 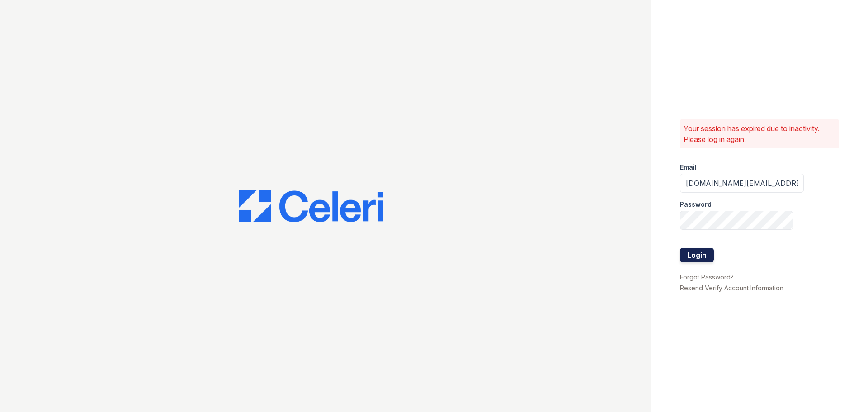 I want to click on img: CE_Logo_Blue-a8612792a0a2168367f1c8372b55b34899dd931a85d93a1a3d3e32e68fde9ad4.png, so click(x=311, y=206).